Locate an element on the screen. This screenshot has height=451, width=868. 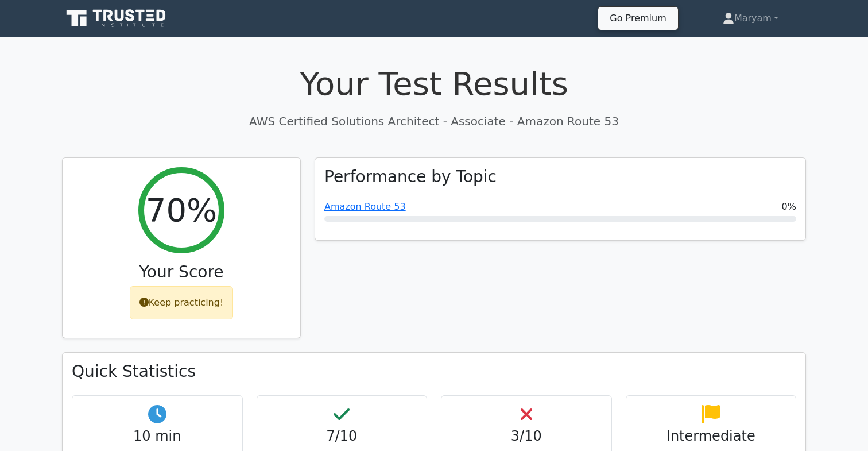
h2: 70% is located at coordinates (181, 210).